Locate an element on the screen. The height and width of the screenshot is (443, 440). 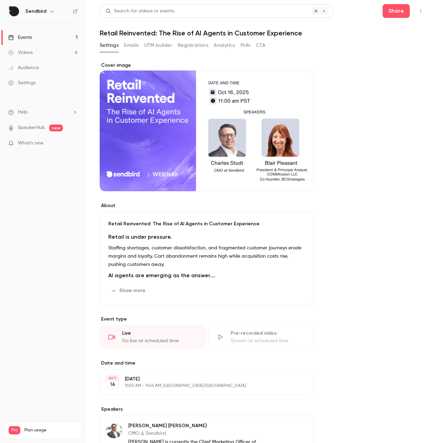
p: Event type is located at coordinates (207, 319).